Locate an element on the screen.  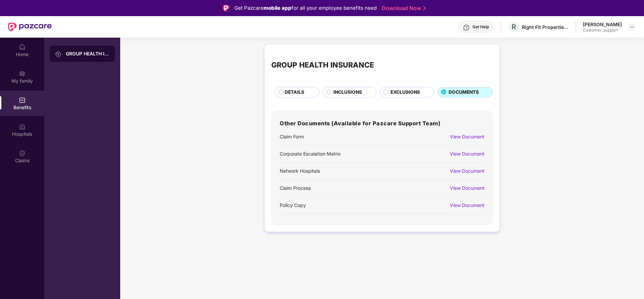
span: DOCUMENTS is located at coordinates (464, 92).